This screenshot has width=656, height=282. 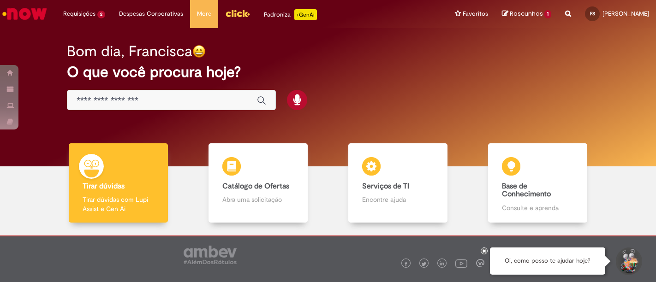 I want to click on span: 1, so click(x=548, y=14).